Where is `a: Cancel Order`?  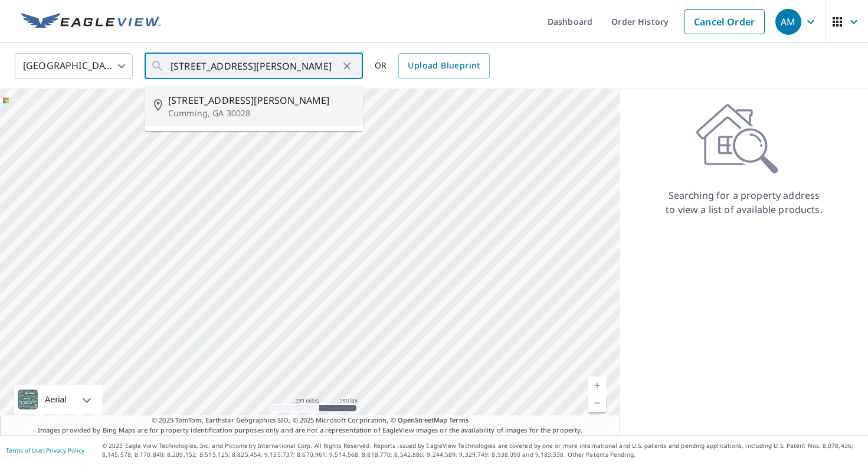
a: Cancel Order is located at coordinates (724, 22).